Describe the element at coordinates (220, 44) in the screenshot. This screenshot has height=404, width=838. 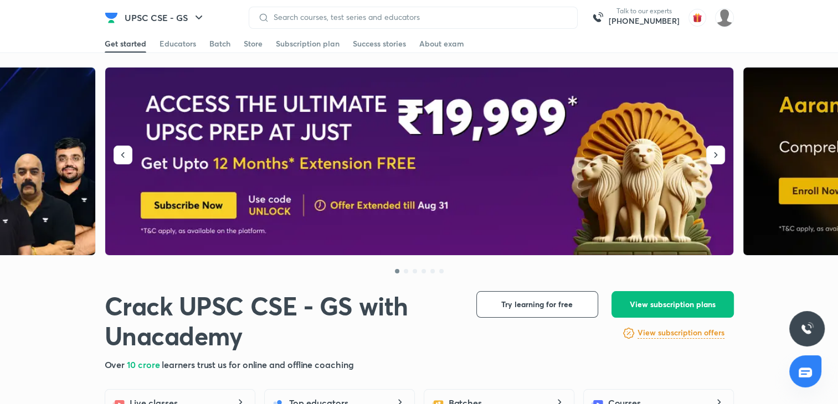
I see `a: Batch` at that location.